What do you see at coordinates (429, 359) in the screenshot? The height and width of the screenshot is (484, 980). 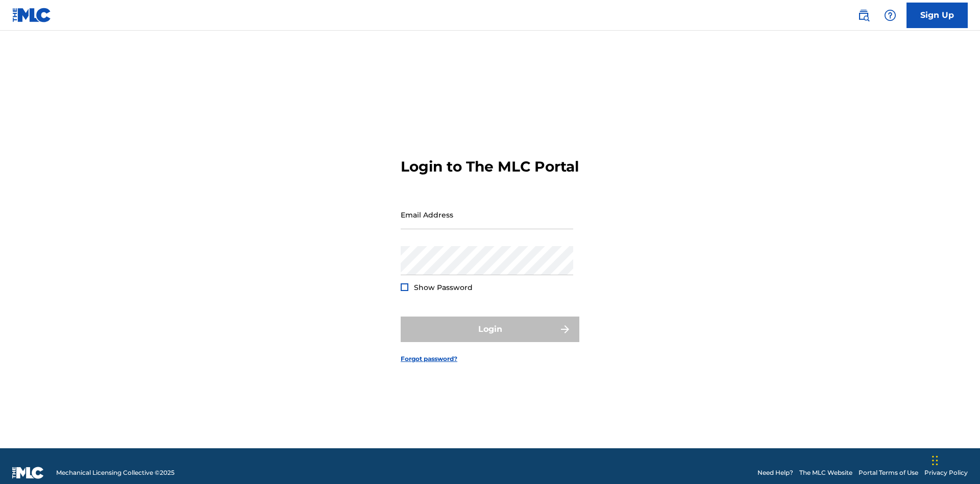 I see `a: Forgot password?` at bounding box center [429, 359].